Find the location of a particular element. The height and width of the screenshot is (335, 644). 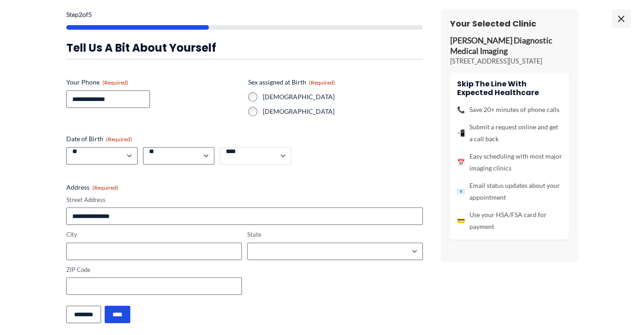

label: State is located at coordinates (335, 235).